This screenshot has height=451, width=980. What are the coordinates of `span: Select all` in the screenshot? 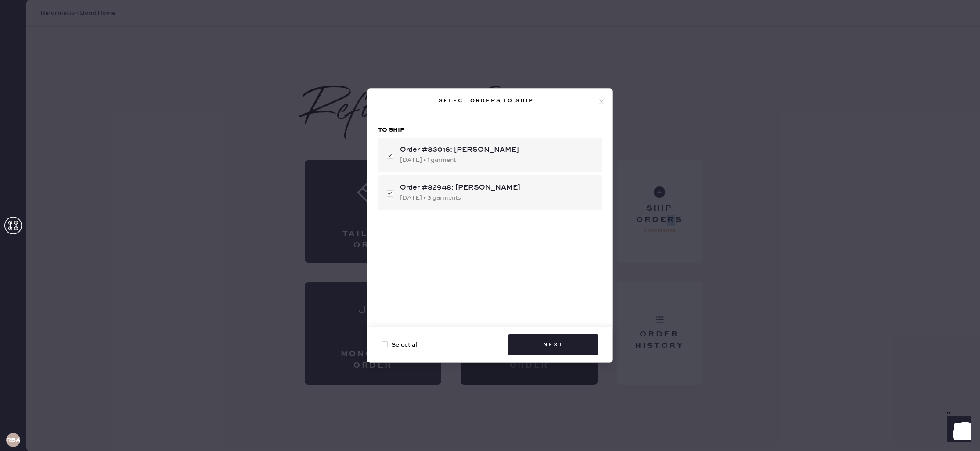 It's located at (405, 345).